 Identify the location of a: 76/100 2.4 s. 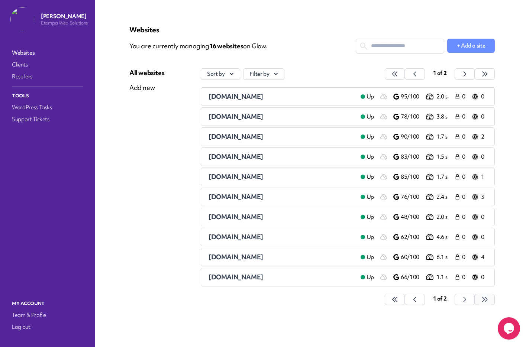
(424, 197).